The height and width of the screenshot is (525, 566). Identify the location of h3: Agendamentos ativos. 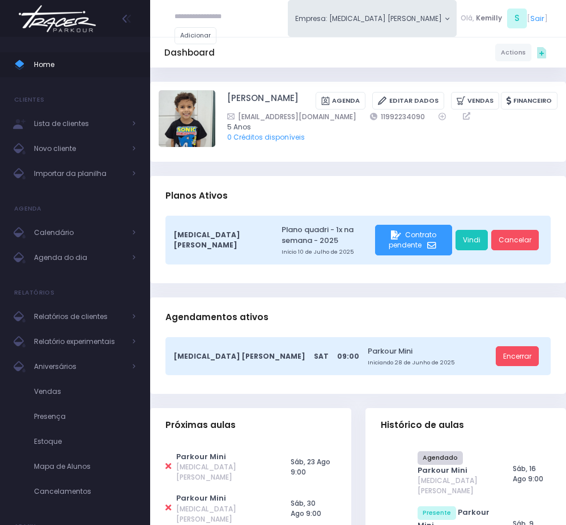
(217, 317).